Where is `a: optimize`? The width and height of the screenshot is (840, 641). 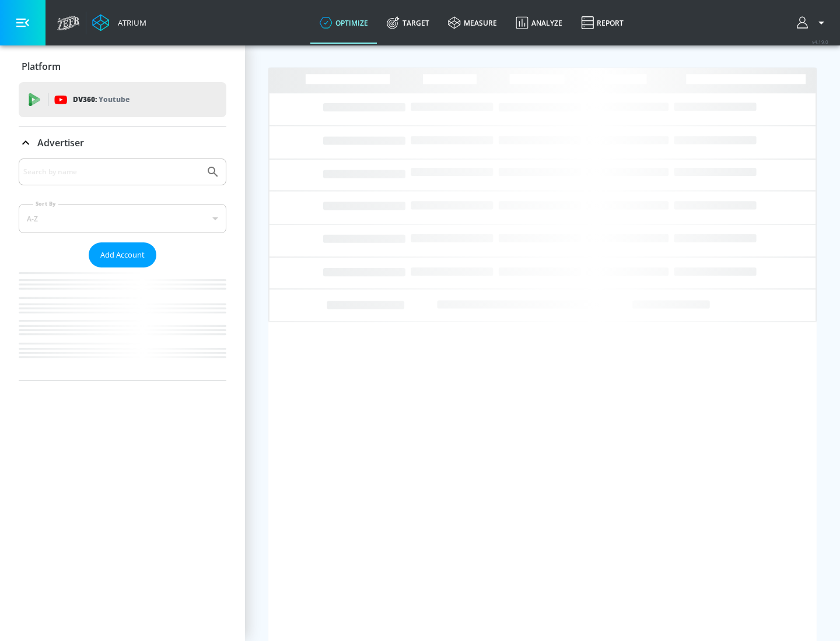 a: optimize is located at coordinates (344, 22).